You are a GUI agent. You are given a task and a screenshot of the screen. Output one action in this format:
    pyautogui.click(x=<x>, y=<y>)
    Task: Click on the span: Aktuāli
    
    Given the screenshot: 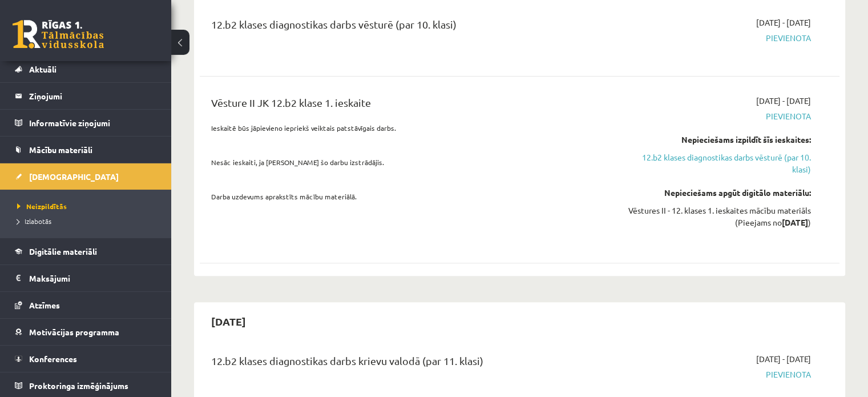 What is the action you would take?
    pyautogui.click(x=43, y=69)
    